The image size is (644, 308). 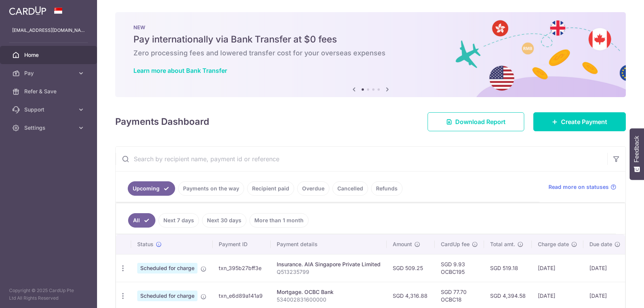 What do you see at coordinates (328, 245) in the screenshot?
I see `th: Payment details` at bounding box center [328, 245].